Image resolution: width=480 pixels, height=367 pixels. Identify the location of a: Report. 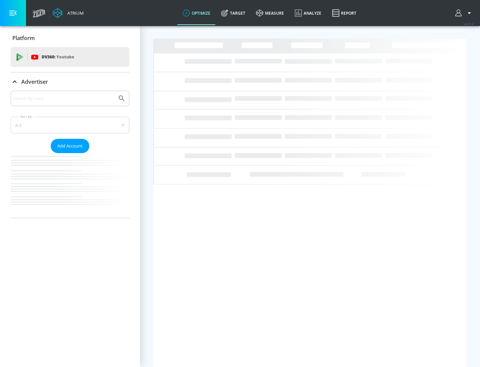
(344, 13).